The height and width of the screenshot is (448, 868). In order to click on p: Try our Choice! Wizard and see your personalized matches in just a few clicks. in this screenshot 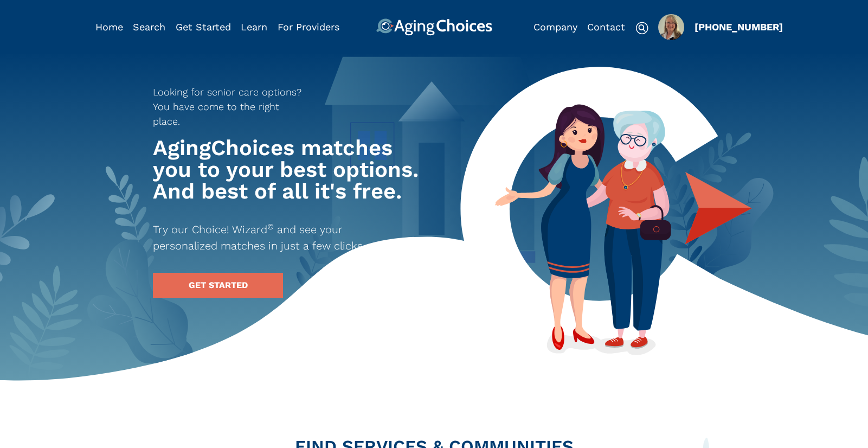, I will do `click(278, 238)`.